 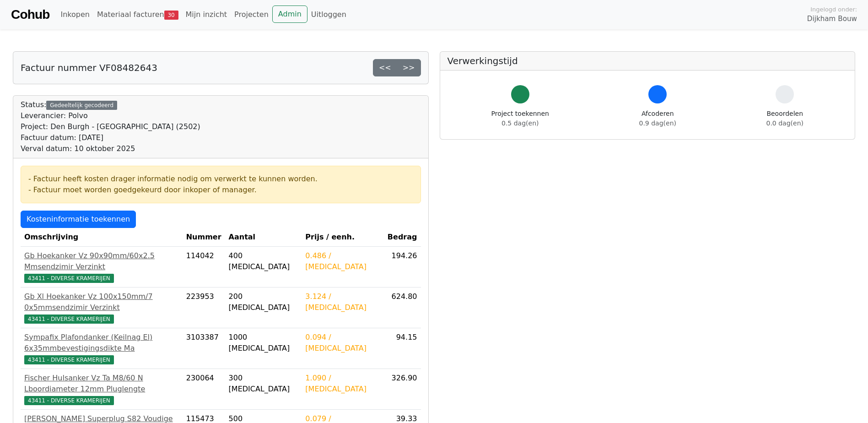 I want to click on td: 624.80, so click(x=402, y=308).